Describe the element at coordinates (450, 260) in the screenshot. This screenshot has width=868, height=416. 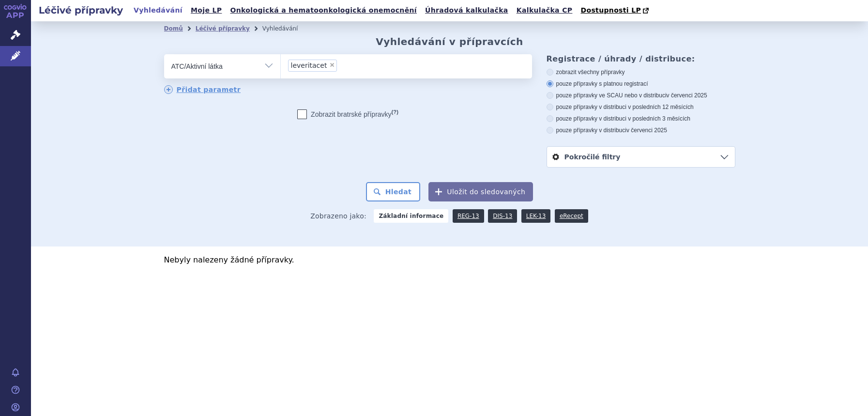
I see `p: Nebyly nalezeny žádné přípravky.` at that location.